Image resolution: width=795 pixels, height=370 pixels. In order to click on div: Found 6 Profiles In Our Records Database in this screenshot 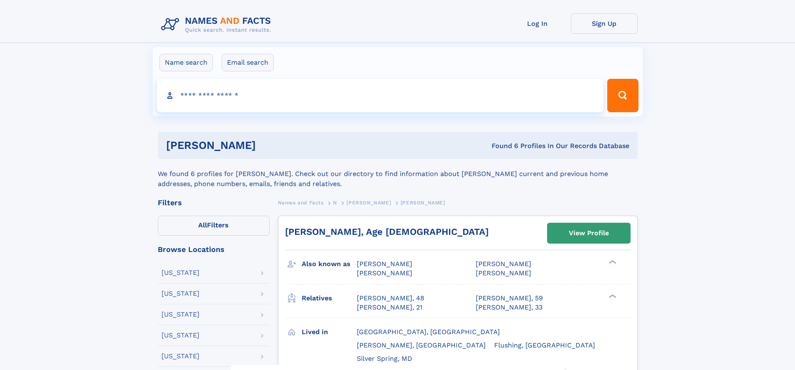, I will do `click(501, 146)`.